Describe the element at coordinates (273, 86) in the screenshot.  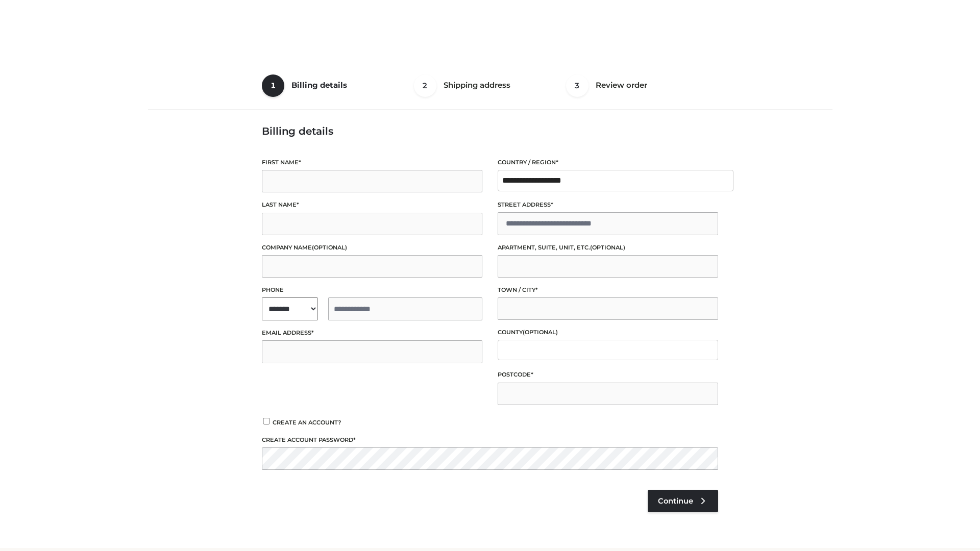
I see `span: 1` at that location.